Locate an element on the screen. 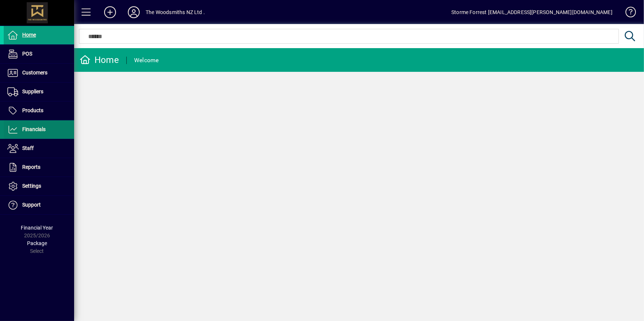  span: Package is located at coordinates (37, 243).